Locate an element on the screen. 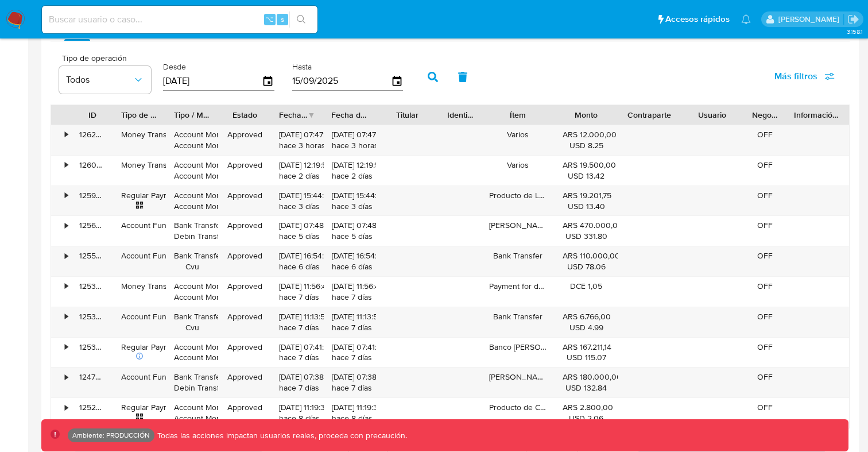 The image size is (868, 452). p: Ambiente: PRODUCCIÓN is located at coordinates (111, 436).